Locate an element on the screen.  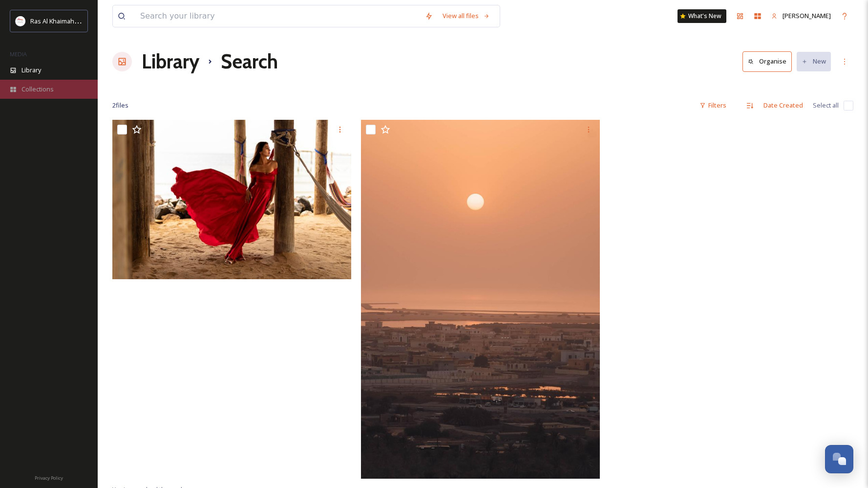
img: Ras Al Khaimah Destination Photo Shoot 2023 (40).jpg is located at coordinates (232, 199).